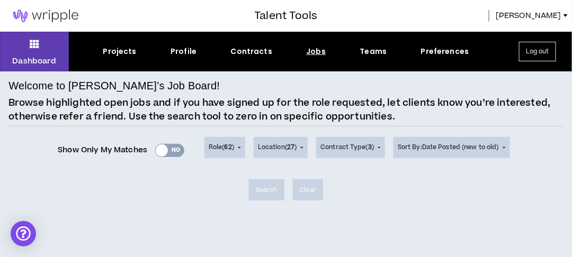 The height and width of the screenshot is (257, 572). What do you see at coordinates (445, 51) in the screenshot?
I see `div: Preferences` at bounding box center [445, 51].